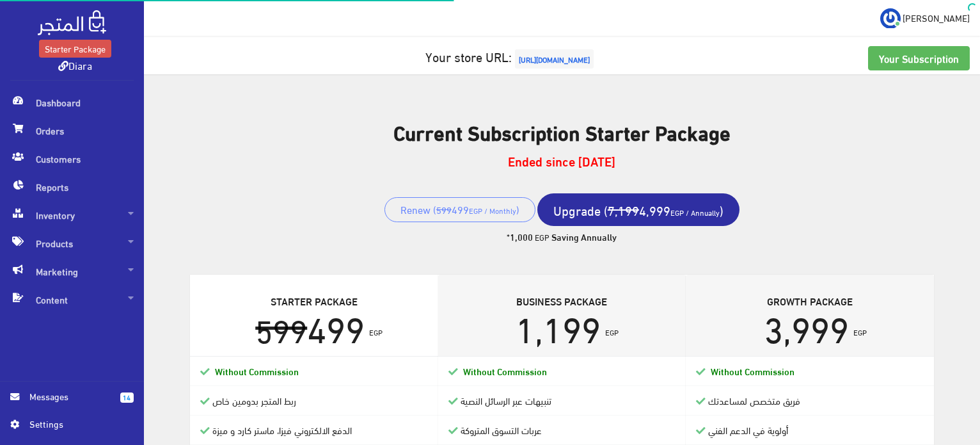  Describe the element at coordinates (563, 301) in the screenshot. I see `h6: Business Package` at that location.